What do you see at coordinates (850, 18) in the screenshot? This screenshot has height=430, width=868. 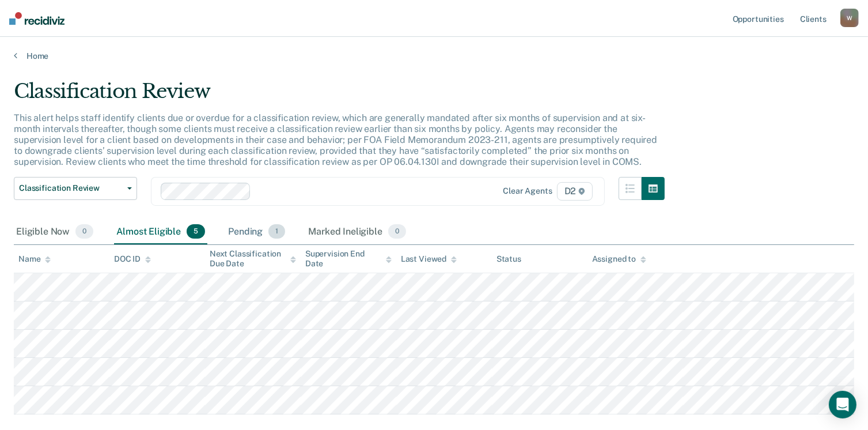 I see `div: W` at bounding box center [850, 18].